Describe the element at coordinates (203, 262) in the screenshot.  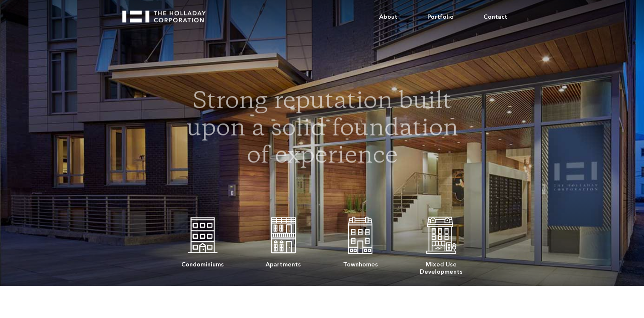
I see `div: Condominiums` at that location.